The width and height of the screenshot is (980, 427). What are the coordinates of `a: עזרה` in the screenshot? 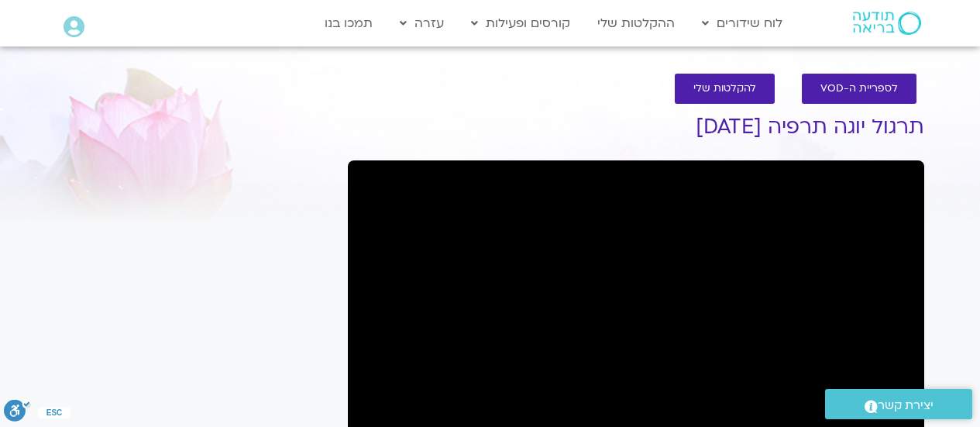 It's located at (421, 23).